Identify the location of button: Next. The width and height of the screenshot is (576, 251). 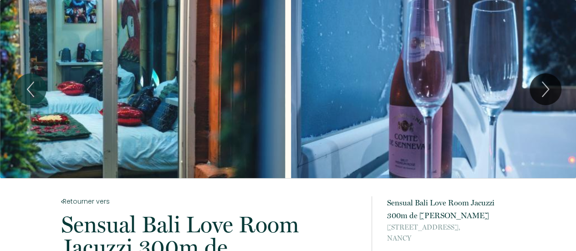
(545, 89).